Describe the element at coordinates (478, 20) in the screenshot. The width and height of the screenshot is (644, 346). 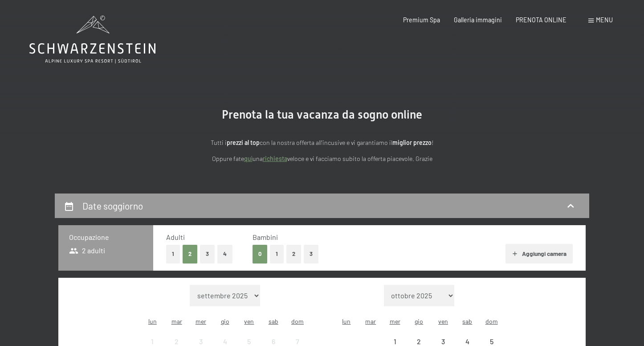
I see `a: Galleria immagini` at that location.